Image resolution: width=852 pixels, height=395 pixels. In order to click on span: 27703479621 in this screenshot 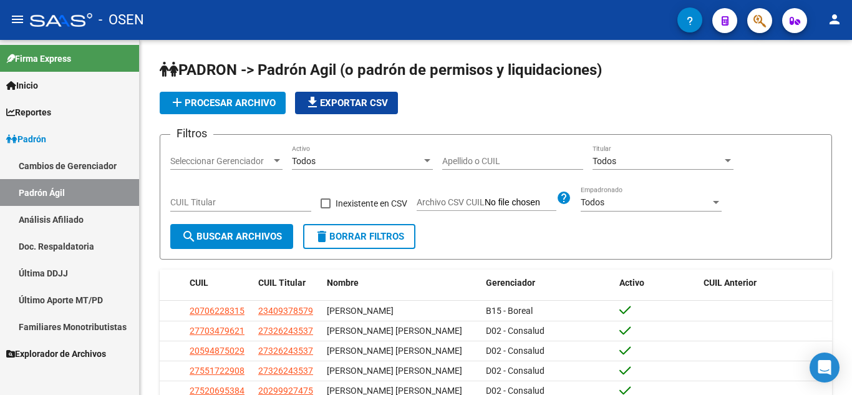, I will do `click(217, 331)`.